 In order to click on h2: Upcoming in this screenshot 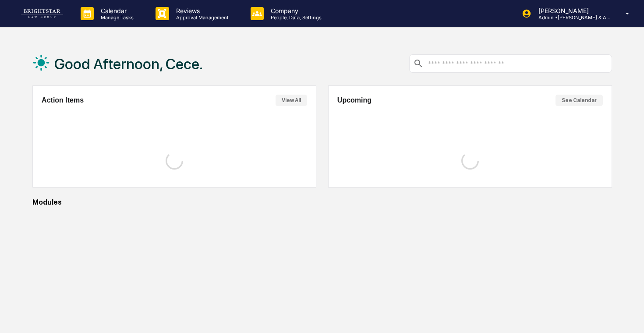, I will do `click(354, 100)`.